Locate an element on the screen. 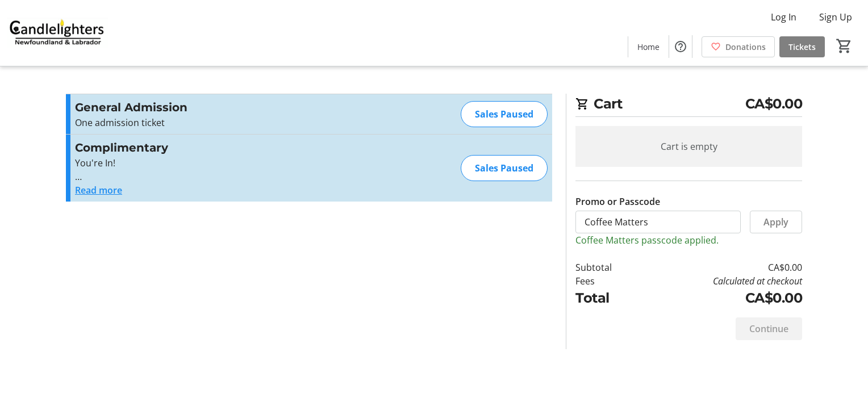  span: Sign Up is located at coordinates (836, 17).